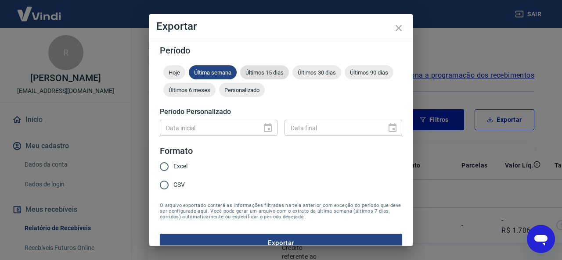 The width and height of the screenshot is (562, 260). I want to click on button: Exportar, so click(281, 243).